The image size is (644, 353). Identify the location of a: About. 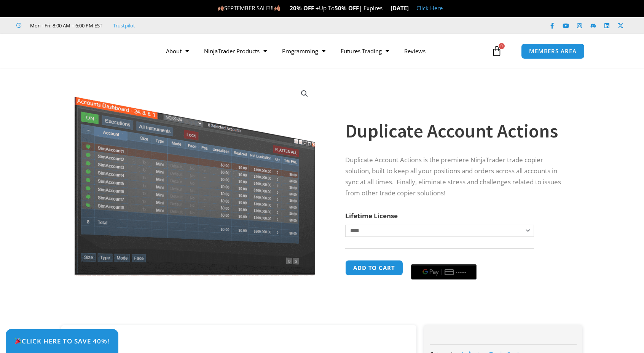
(177, 51).